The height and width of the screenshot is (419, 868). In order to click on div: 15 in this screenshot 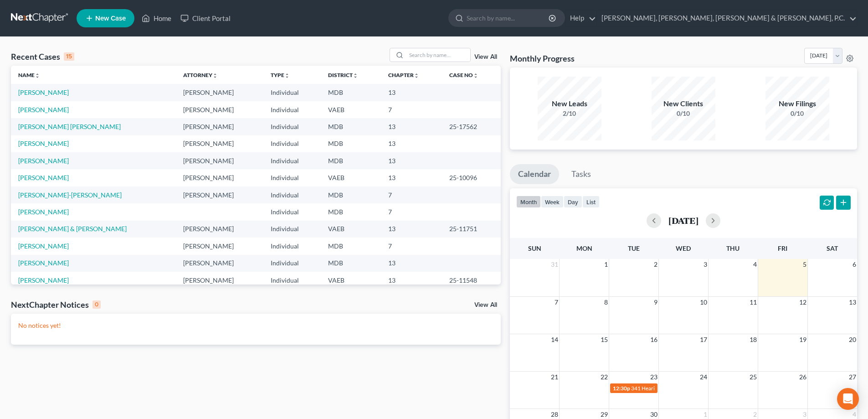, I will do `click(69, 57)`.